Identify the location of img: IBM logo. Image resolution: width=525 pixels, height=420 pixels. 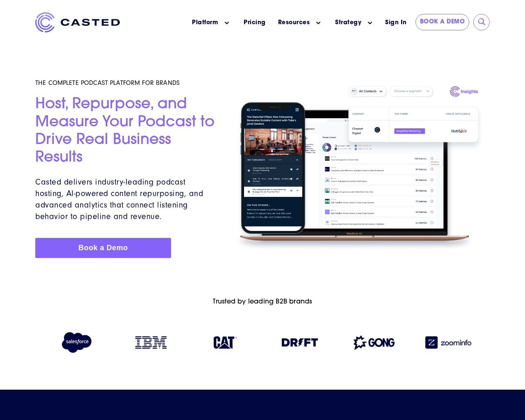
(151, 342).